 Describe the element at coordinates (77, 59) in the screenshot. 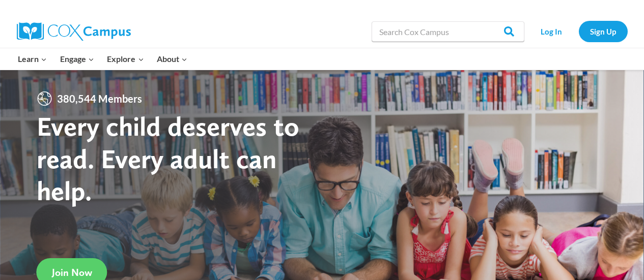

I see `span: Engage` at that location.